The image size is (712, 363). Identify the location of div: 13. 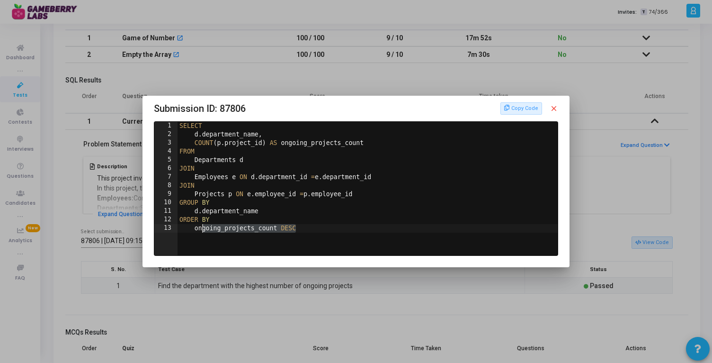
(166, 228).